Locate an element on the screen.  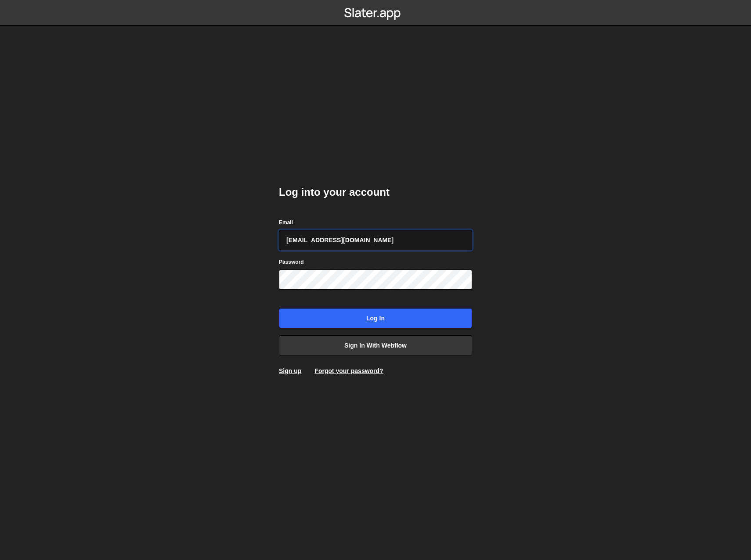
a: Sign in with Webflow is located at coordinates (376, 346).